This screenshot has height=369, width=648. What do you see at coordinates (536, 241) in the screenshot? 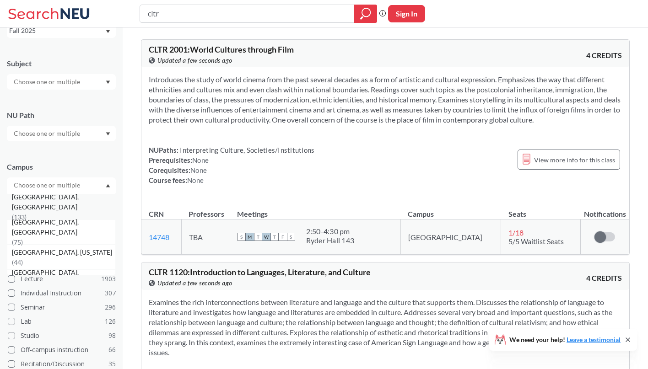
I see `span: 5/5 Waitlist Seats` at bounding box center [536, 241].